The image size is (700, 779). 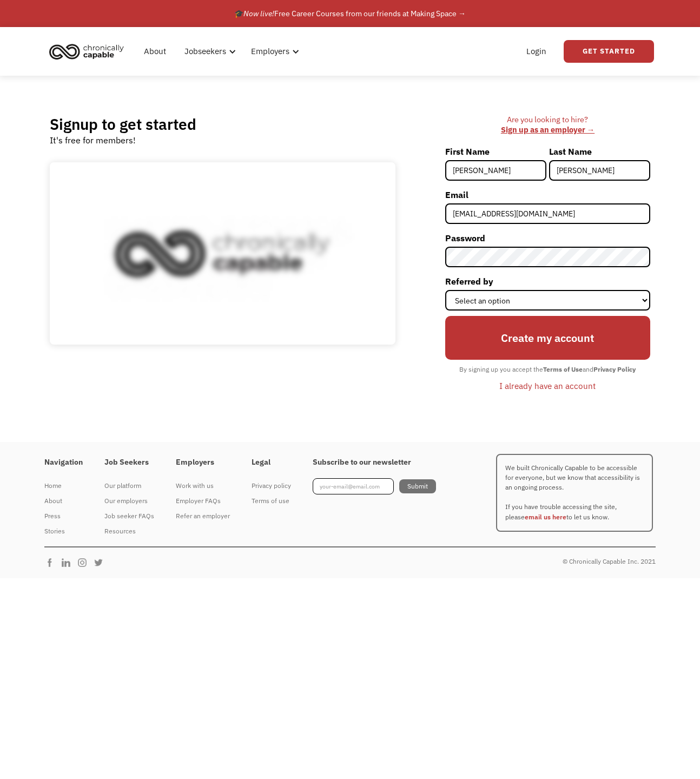 What do you see at coordinates (547, 370) in the screenshot?
I see `div: By signing up you accept the and` at bounding box center [547, 370].